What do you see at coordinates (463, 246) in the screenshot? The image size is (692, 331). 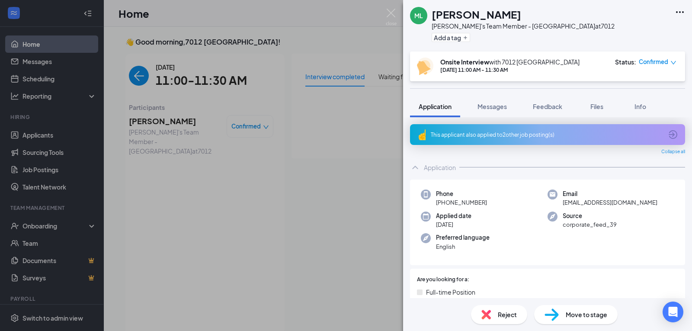 I see `span: English` at bounding box center [463, 246].